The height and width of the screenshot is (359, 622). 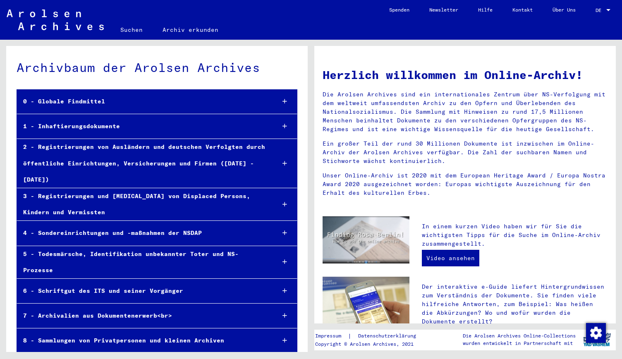 What do you see at coordinates (143, 126) in the screenshot?
I see `div: 1 - Inhaftierungsdokumente` at bounding box center [143, 126].